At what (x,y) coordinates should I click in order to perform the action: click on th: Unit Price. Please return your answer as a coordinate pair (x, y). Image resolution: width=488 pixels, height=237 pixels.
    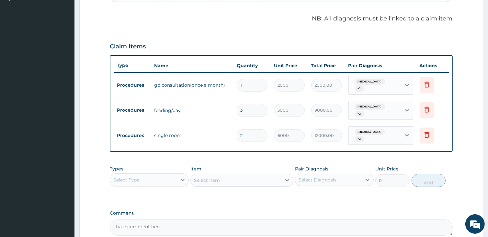
    Looking at the image, I should click on (289, 65).